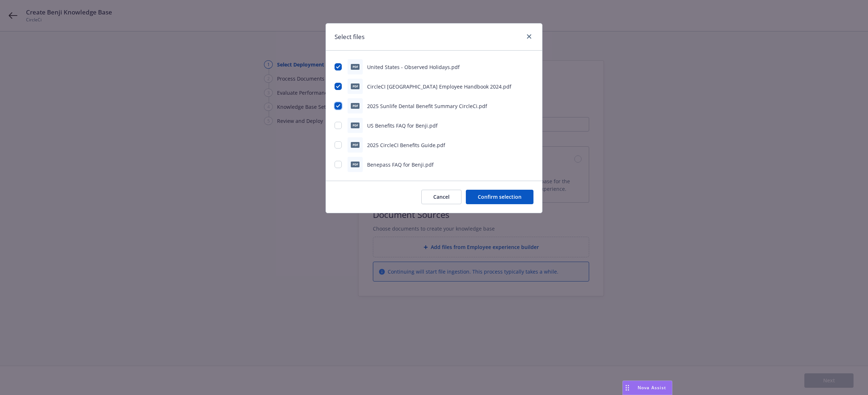 The height and width of the screenshot is (395, 868). Describe the element at coordinates (406, 145) in the screenshot. I see `span: 2025 CircleCI Benefits Guide.pdf` at that location.